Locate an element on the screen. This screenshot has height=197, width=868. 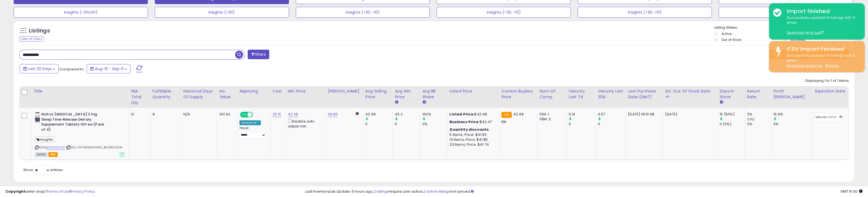
span: All listings currently available for purchase on Amazon is located at coordinates (41, 154).